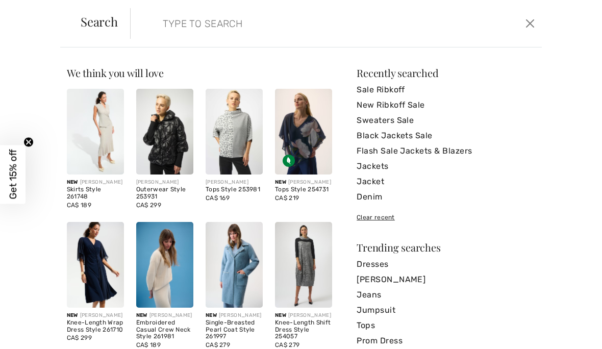 This screenshot has width=602, height=349. I want to click on div: Skirts Style 261748, so click(95, 193).